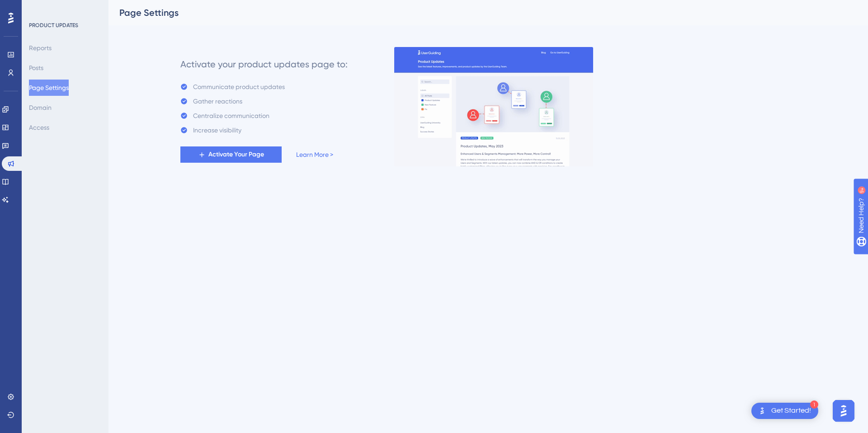 The image size is (868, 433). I want to click on button: Reports, so click(40, 48).